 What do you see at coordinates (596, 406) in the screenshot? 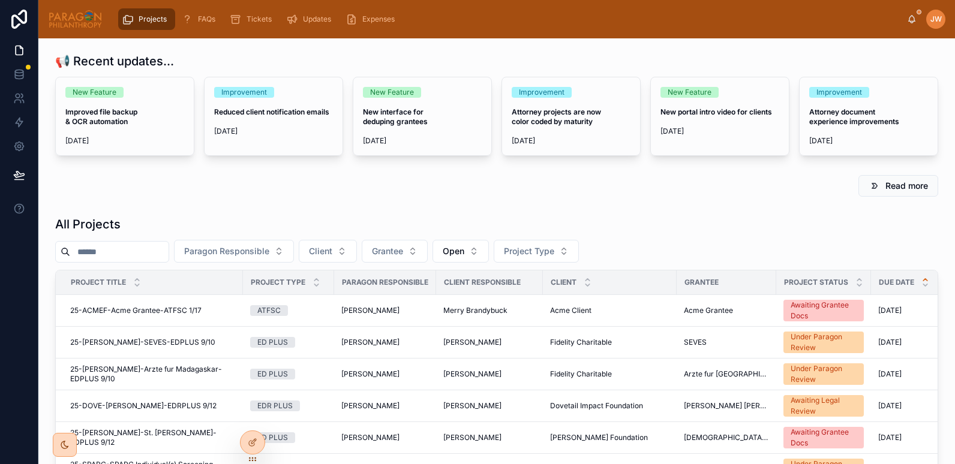
I see `span: Dovetail Impact Foundation` at bounding box center [596, 406].